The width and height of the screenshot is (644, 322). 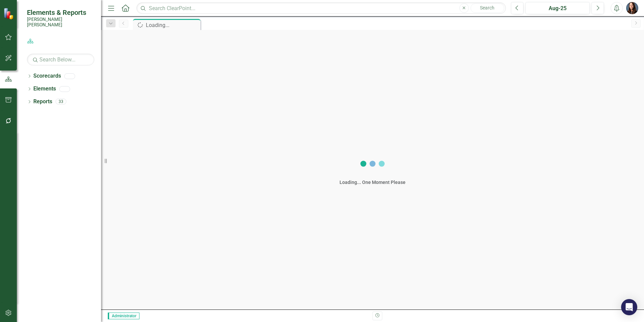 What do you see at coordinates (373, 182) in the screenshot?
I see `div: Loading... One Moment Please` at bounding box center [373, 182].